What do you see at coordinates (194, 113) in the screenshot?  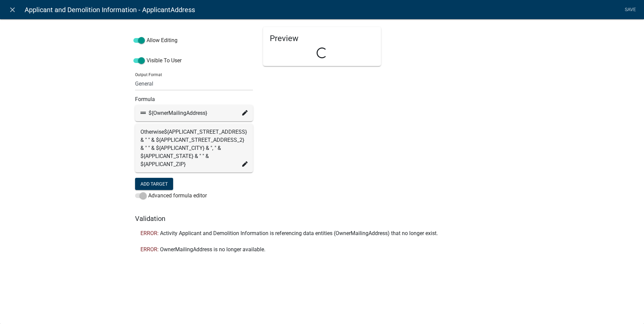 I see `div: ${OwnerMailingAddress}` at bounding box center [194, 113].